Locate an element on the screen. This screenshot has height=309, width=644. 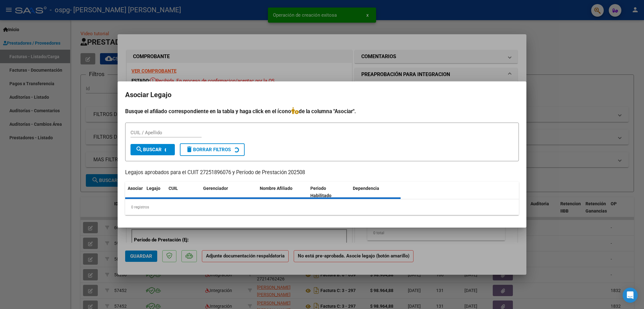
div: 0 registros is located at coordinates (322, 208).